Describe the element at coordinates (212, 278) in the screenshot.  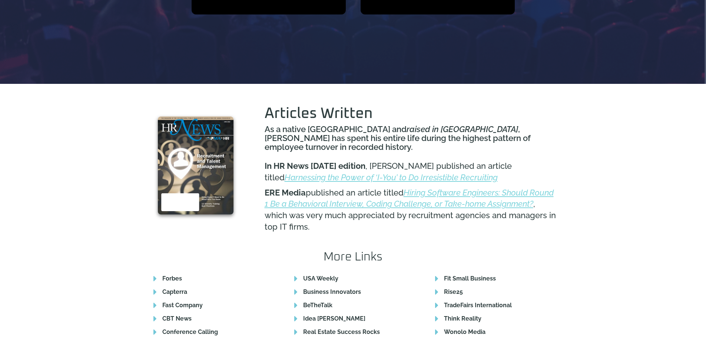
I see `a: Forbes` at that location.